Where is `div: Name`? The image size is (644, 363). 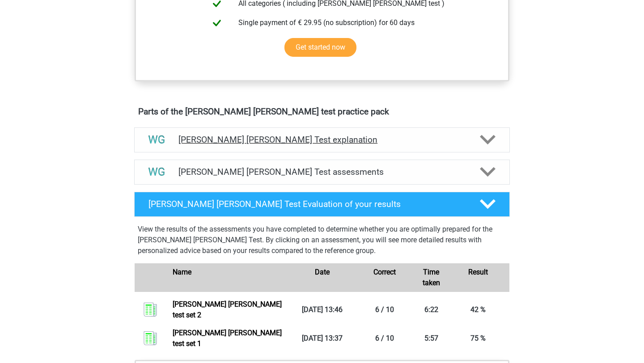 div: Name is located at coordinates (228, 278).